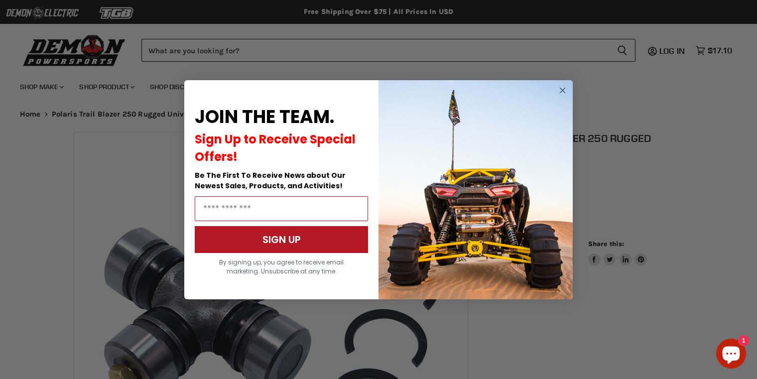 The image size is (757, 379). What do you see at coordinates (282, 267) in the screenshot?
I see `span: By signing up, you agree to receive email marketing. Unsubscribe at any time.` at bounding box center [282, 267].